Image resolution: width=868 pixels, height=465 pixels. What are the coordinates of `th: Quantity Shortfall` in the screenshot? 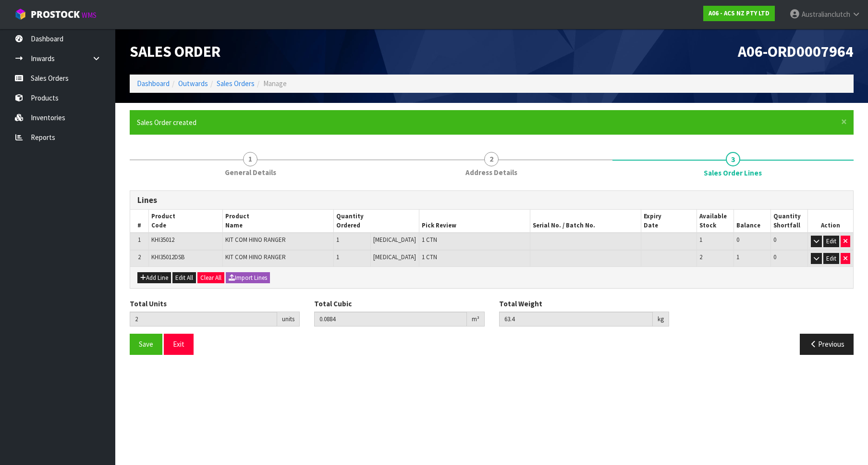 It's located at (790, 221).